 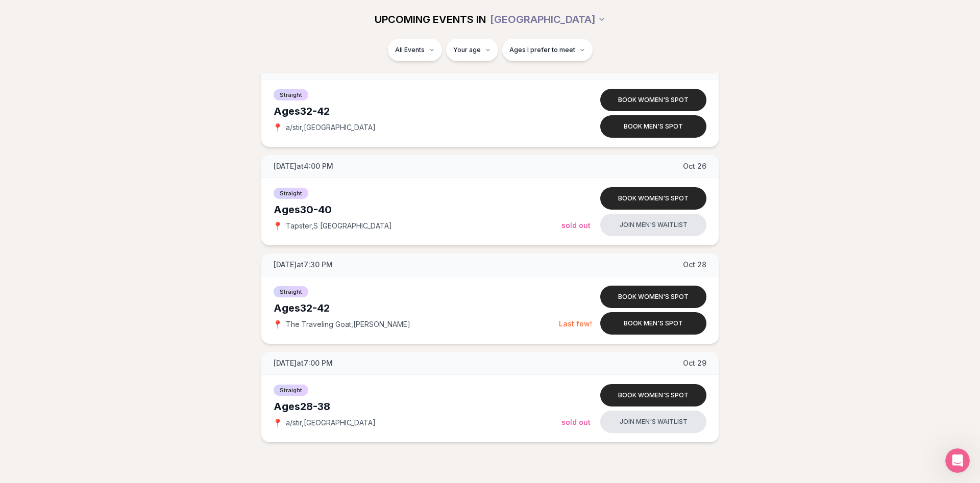 I want to click on span: Last few!, so click(x=575, y=323).